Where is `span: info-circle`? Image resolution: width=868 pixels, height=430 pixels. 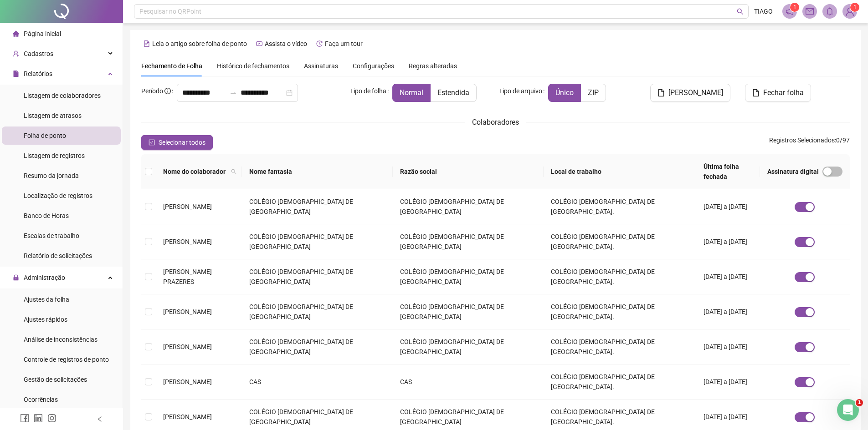 span: info-circle is located at coordinates (168, 91).